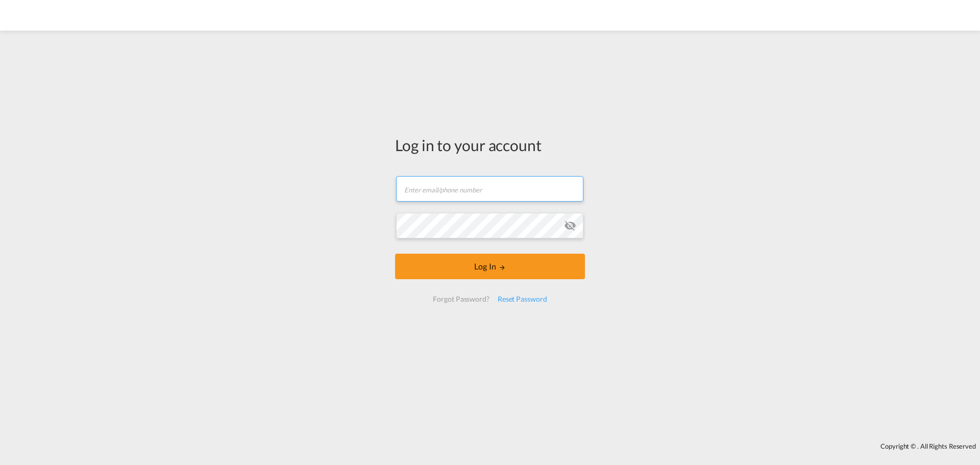 This screenshot has width=980, height=465. Describe the element at coordinates (461, 299) in the screenshot. I see `div: Forgot Password?` at that location.